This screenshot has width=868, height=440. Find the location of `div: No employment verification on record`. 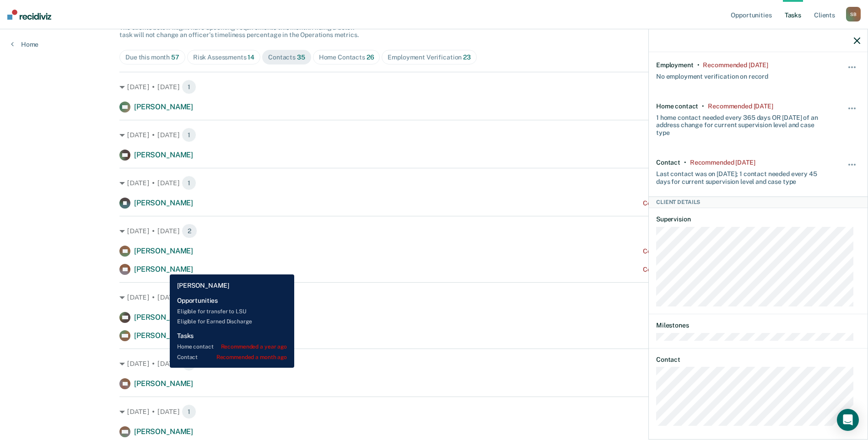

div: No employment verification on record is located at coordinates (711, 74).